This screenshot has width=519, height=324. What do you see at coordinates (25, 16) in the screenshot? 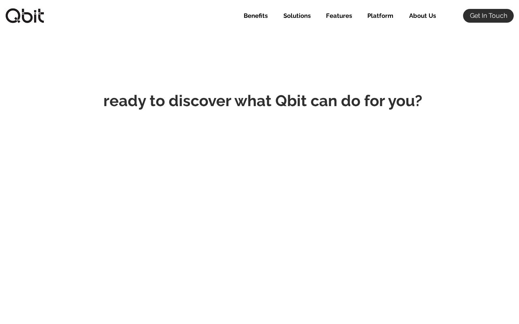
I see `img: qbitlogo-border.jpg` at bounding box center [25, 16].